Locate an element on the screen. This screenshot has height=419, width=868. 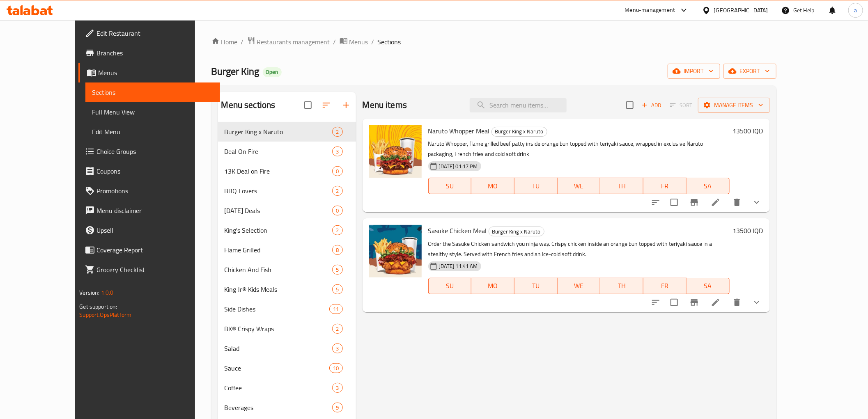
span: SU is located at coordinates (450, 285).